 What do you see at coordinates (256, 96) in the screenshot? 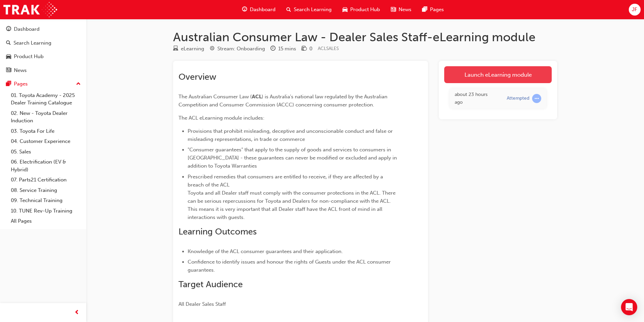
I see `span: ACL` at bounding box center [256, 96].